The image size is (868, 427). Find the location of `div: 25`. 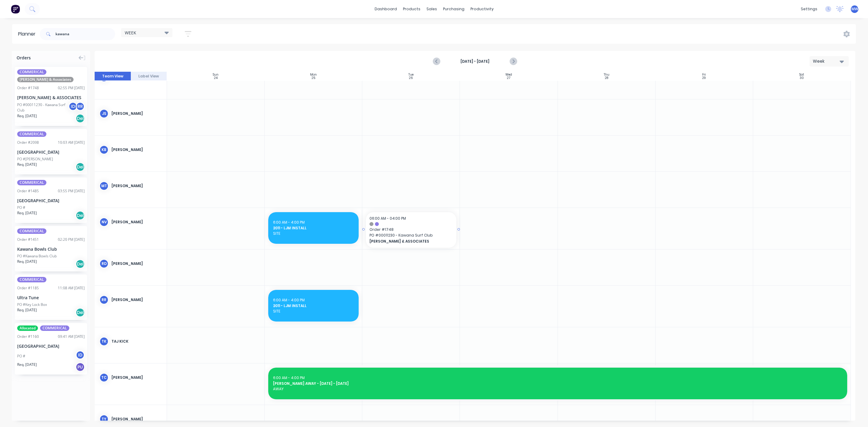

div: 25 is located at coordinates (314, 78).